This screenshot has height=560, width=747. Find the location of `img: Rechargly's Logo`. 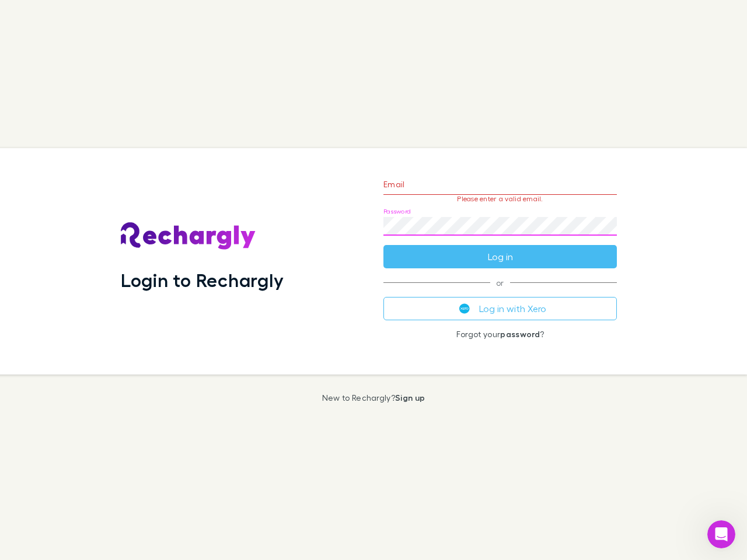

img: Rechargly's Logo is located at coordinates (189, 236).